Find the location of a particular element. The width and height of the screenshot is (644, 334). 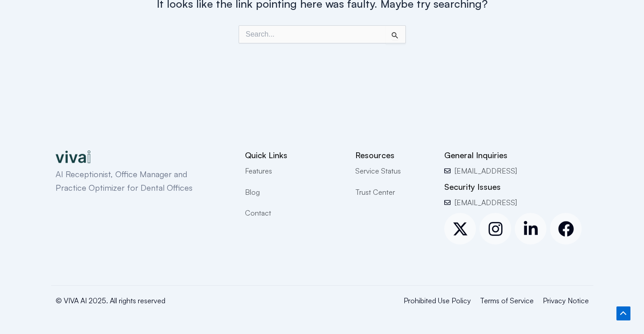

span: Service Status is located at coordinates (378, 170).